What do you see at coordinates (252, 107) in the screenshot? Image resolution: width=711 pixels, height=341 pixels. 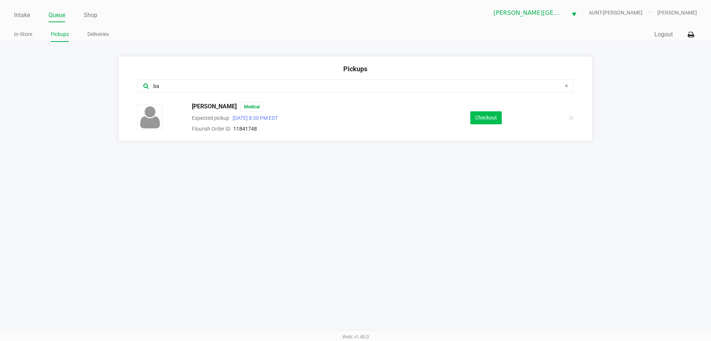 I see `span: Medical` at bounding box center [252, 107].